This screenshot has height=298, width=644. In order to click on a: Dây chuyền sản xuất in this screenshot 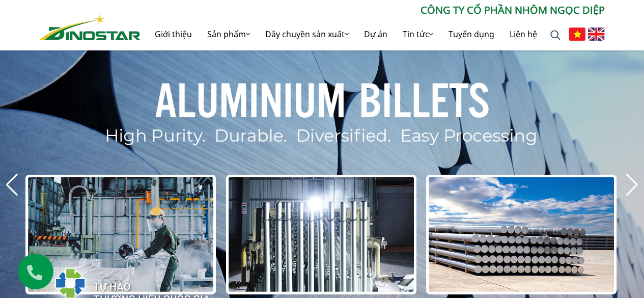, I will do `click(307, 34)`.